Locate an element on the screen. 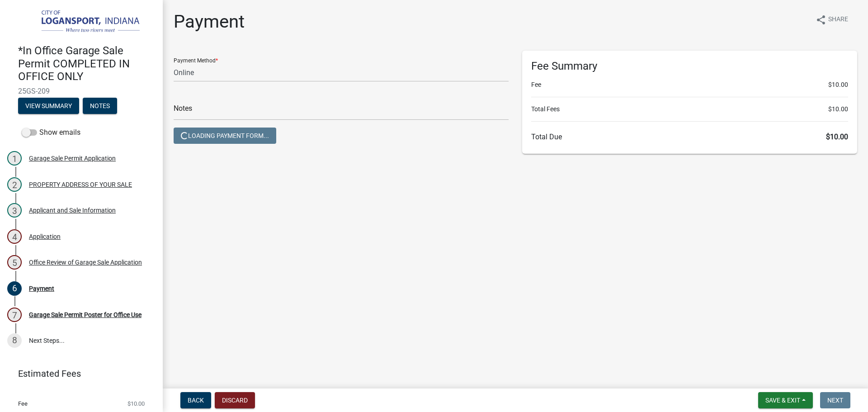  div: PROPERTY ADDRESS OF YOUR SALE is located at coordinates (80, 184).